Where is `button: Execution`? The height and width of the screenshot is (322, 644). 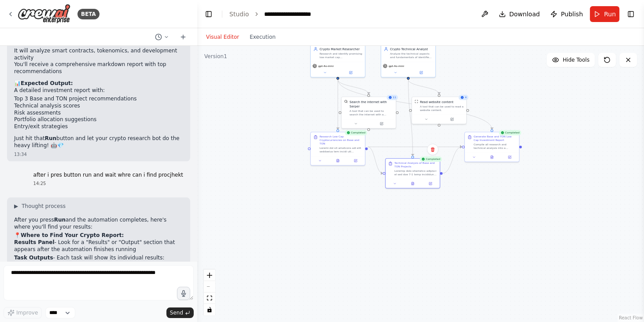 button: Execution is located at coordinates (262, 37).